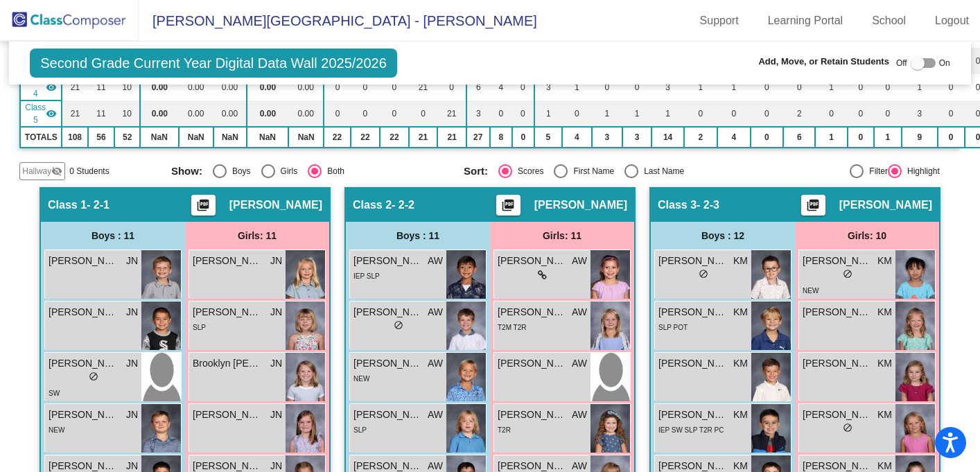 The image size is (980, 472). What do you see at coordinates (661, 171) in the screenshot?
I see `div: Last Name` at bounding box center [661, 171].